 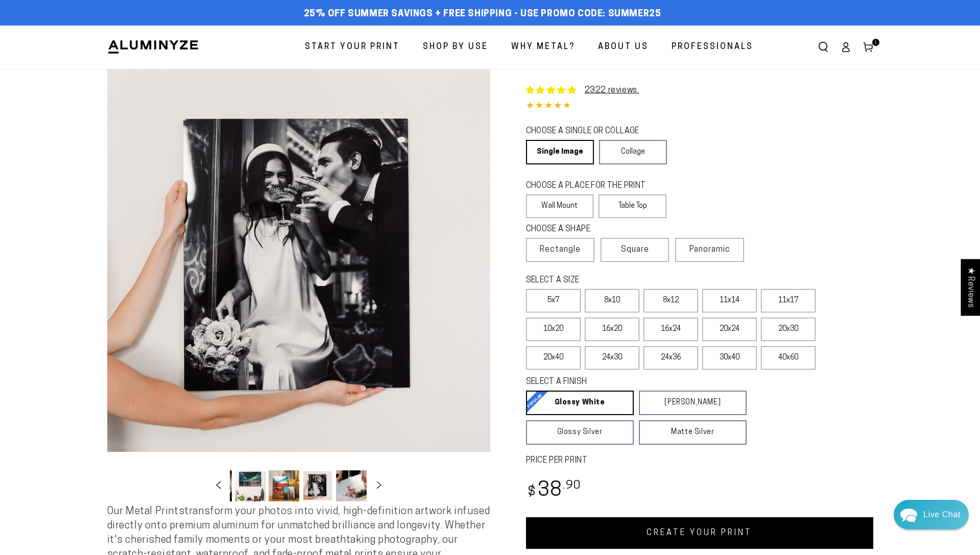 I want to click on a: Shop By Use, so click(x=456, y=47).